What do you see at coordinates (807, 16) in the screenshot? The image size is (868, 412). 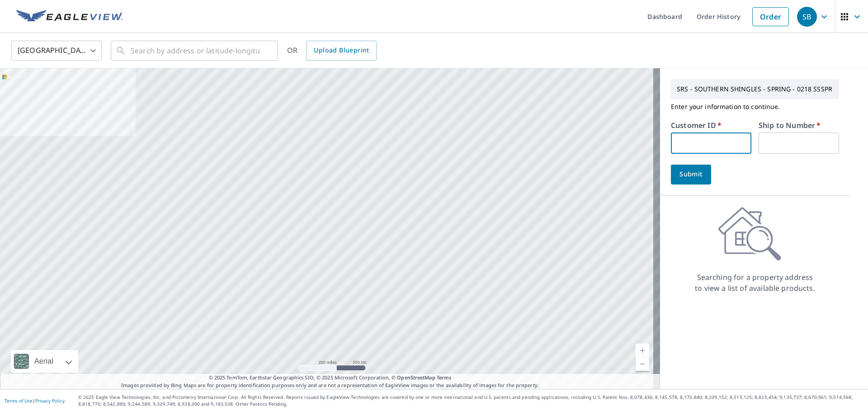 I see `div: SB` at bounding box center [807, 16].